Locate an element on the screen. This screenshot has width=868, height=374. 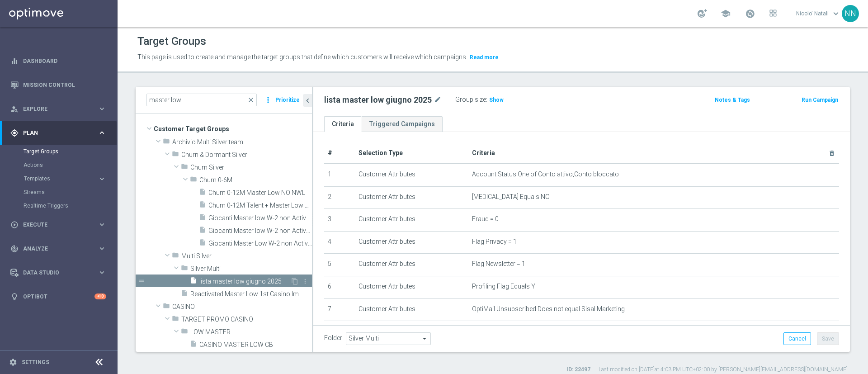
td: 5 is located at coordinates (339, 265).